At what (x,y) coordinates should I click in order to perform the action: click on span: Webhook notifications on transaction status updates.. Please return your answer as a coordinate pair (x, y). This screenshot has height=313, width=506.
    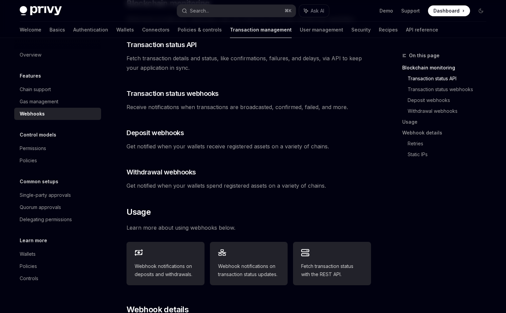
    Looking at the image, I should click on (249, 271).